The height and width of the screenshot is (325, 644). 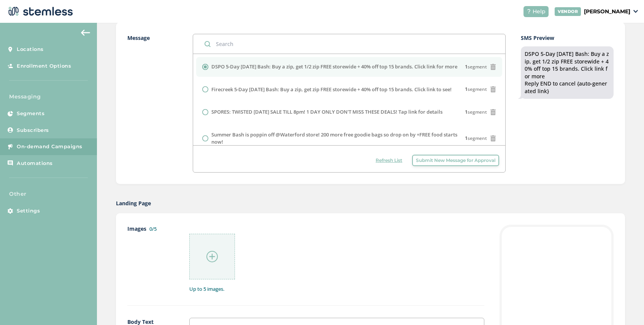 What do you see at coordinates (568, 11) in the screenshot?
I see `div: VENDOR` at bounding box center [568, 11].